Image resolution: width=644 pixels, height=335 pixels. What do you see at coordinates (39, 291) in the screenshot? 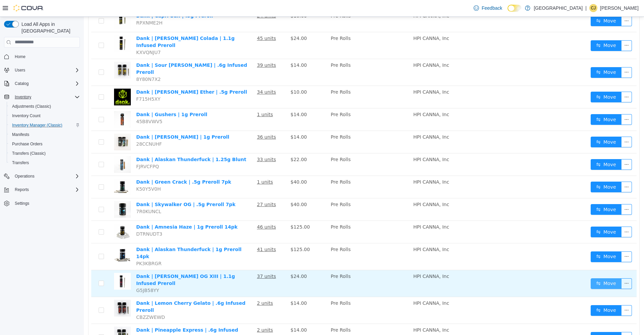
I see `img: Dank | Lemon Cherry Gelato | .6g Infused Preroll hero shot` at bounding box center [39, 291].